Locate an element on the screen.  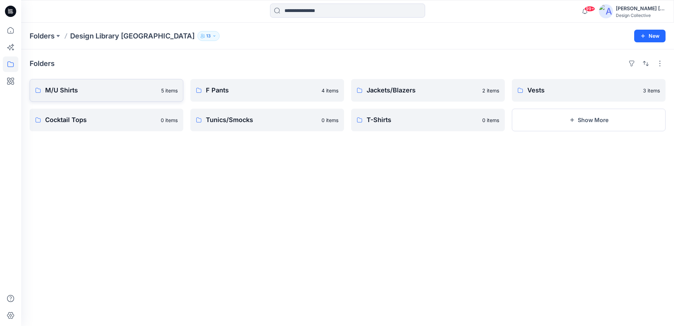
button: Show More is located at coordinates (589, 120).